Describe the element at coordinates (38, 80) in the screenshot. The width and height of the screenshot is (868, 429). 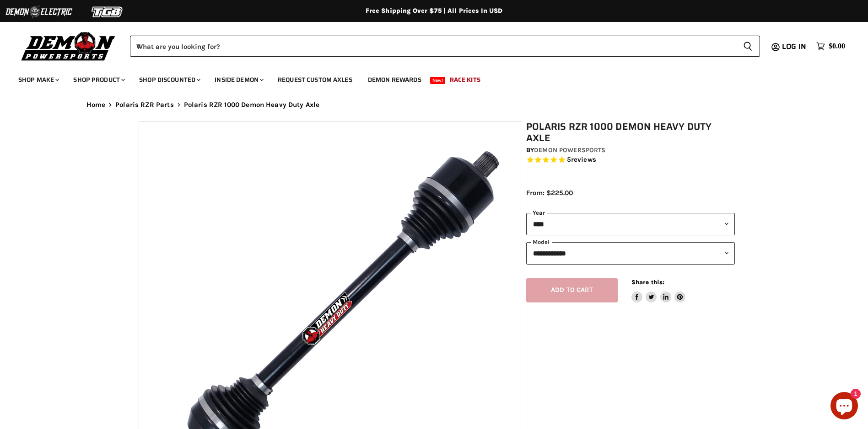
I see `a: Shop Make` at that location.